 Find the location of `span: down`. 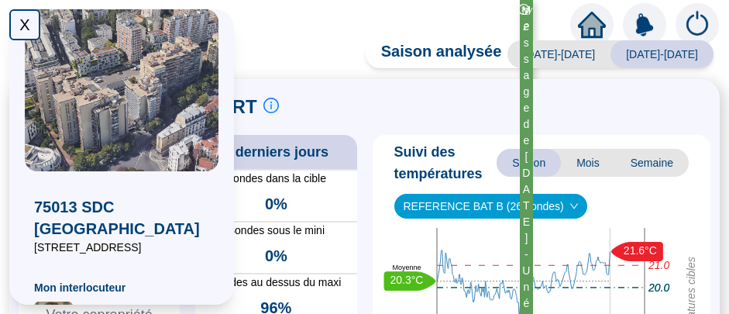

span: down is located at coordinates (574, 206).